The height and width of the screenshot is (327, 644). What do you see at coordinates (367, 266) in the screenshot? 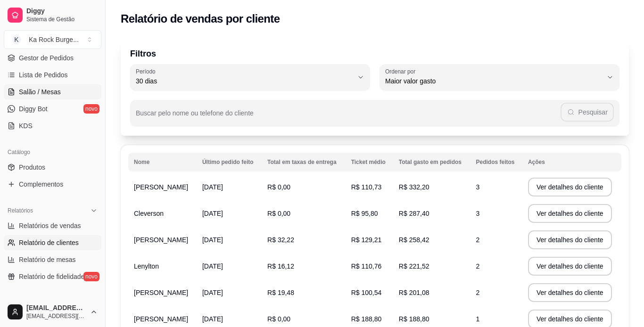
I see `span: R$ 110,76` at bounding box center [367, 266].